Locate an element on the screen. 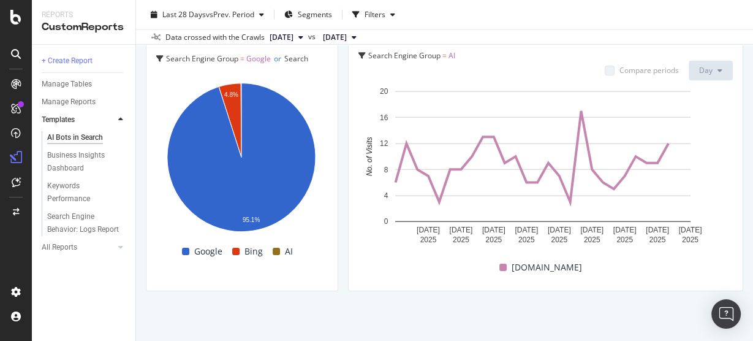  span: Last 28 Days is located at coordinates (184, 14).